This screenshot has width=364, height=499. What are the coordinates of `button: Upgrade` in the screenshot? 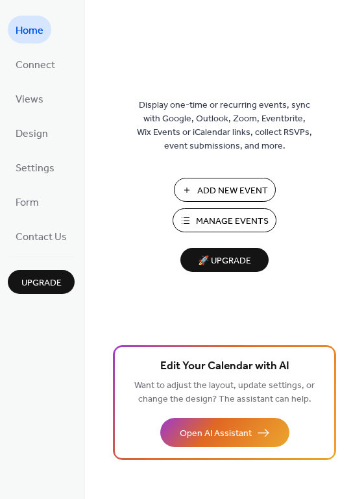 It's located at (41, 282).